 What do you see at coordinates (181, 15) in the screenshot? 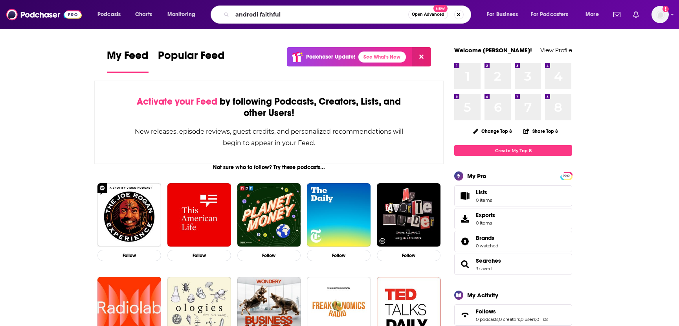
I see `span: Monitoring` at bounding box center [181, 15].